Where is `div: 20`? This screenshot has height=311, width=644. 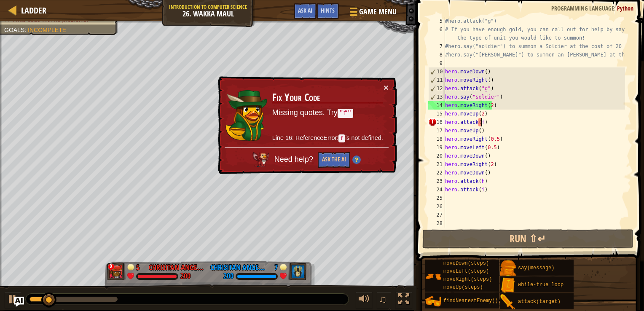
div: 20 is located at coordinates (437, 156).